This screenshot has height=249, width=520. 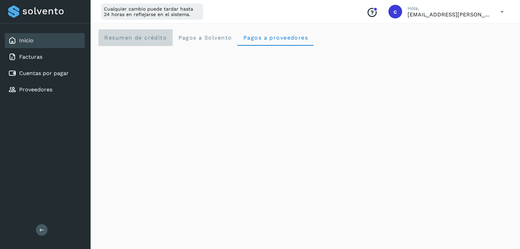 What do you see at coordinates (448, 14) in the screenshot?
I see `p: coral.lorenzo@clgtransportes.com` at bounding box center [448, 14].